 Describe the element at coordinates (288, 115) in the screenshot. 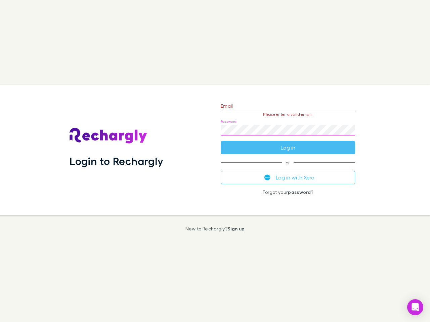

I see `p: Please enter a valid email.` at that location.